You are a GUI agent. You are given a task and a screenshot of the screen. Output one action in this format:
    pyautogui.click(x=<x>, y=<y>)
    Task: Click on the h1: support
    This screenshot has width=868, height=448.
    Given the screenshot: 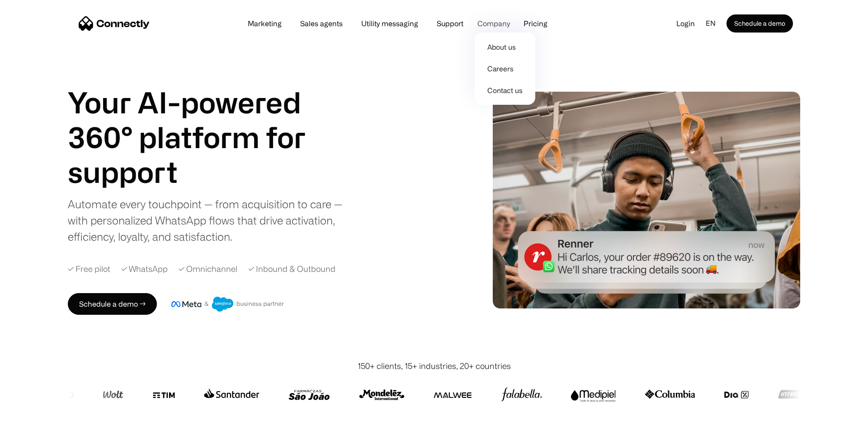 What is the action you would take?
    pyautogui.click(x=203, y=171)
    